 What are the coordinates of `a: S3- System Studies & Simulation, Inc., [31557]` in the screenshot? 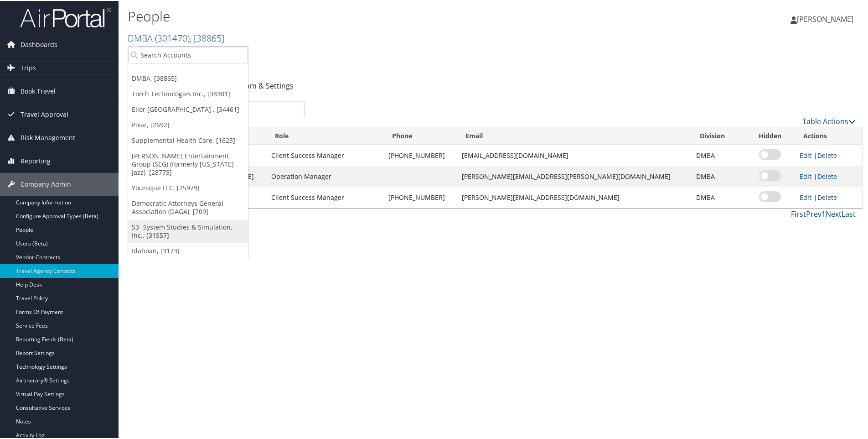 It's located at (188, 230).